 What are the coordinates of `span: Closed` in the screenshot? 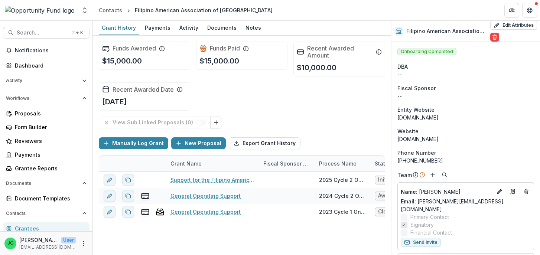 It's located at (387, 212).